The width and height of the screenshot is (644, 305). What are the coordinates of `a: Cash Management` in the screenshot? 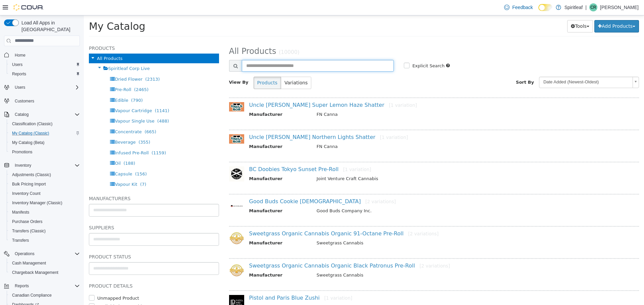 It's located at (29, 263).